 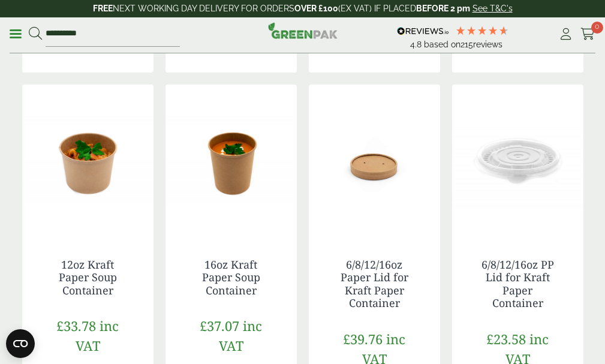 I want to click on a: 6/8/12/16oz Paper Lid for Kraft Paper Container, so click(x=374, y=283).